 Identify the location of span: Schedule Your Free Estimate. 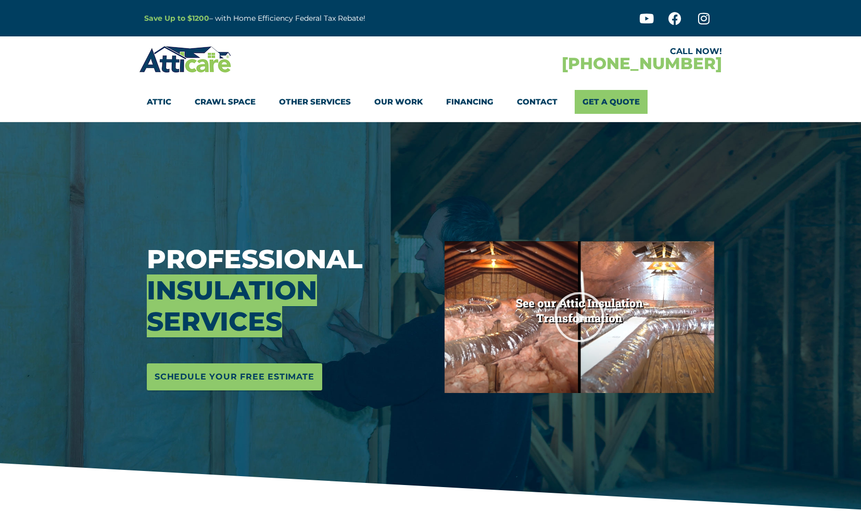
(234, 377).